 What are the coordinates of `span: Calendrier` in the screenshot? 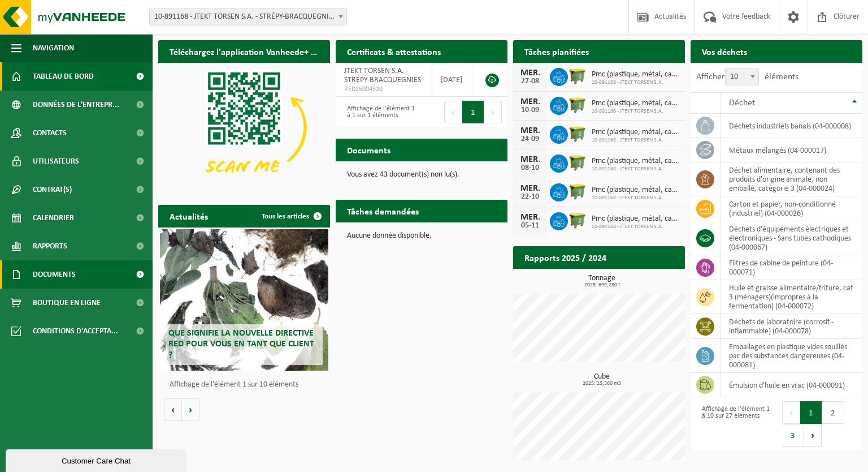 It's located at (53, 218).